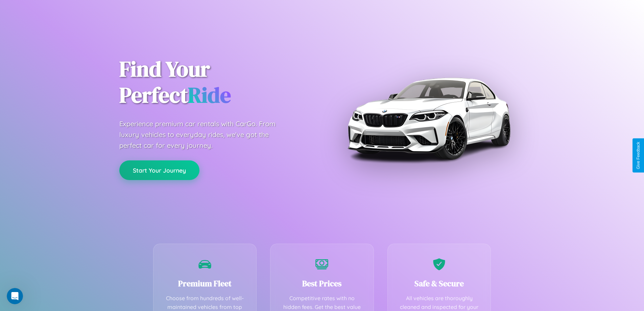 The height and width of the screenshot is (311, 644). What do you see at coordinates (204, 134) in the screenshot?
I see `p: Experience premium car rentals with CarGo. From luxury vehicles to everyday rides, we've got the ...` at bounding box center [204, 134].